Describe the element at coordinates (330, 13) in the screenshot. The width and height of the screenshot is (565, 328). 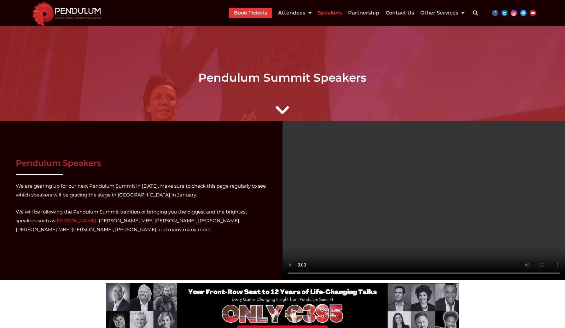
I see `a: Speakers` at that location.